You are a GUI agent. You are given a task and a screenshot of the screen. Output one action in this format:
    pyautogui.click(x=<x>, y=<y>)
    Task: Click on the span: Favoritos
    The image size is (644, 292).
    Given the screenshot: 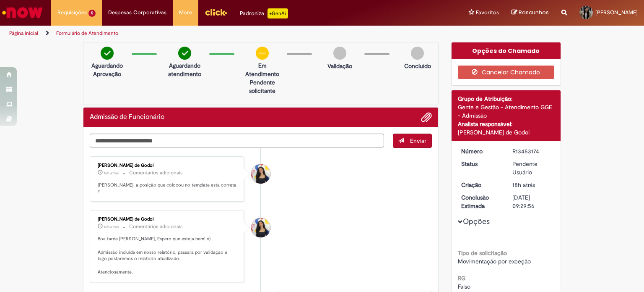 What is the action you would take?
    pyautogui.click(x=487, y=13)
    